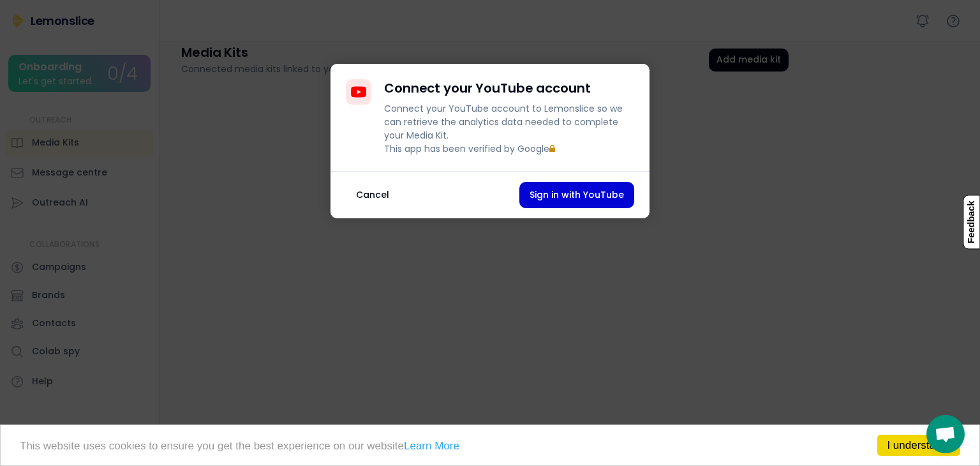 The image size is (980, 466). I want to click on p: This website uses cookies to ensure you get the best experience on our website, so click(490, 446).